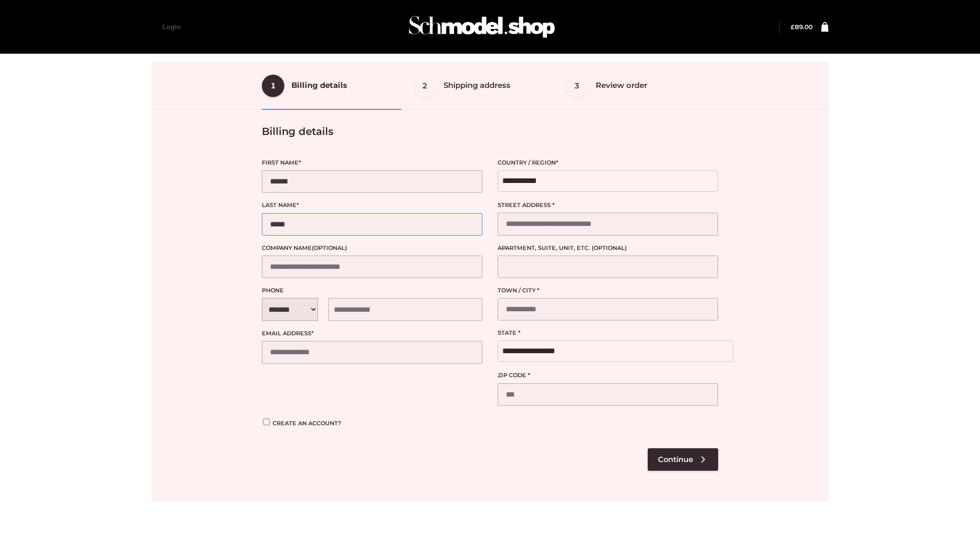  Describe the element at coordinates (802, 27) in the screenshot. I see `bdi: 89.00` at that location.